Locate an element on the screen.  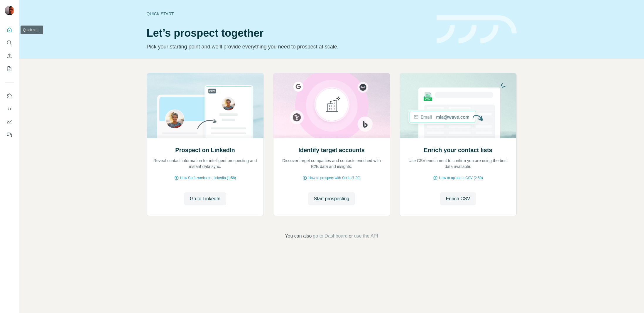
button: My lists is located at coordinates (10, 69).